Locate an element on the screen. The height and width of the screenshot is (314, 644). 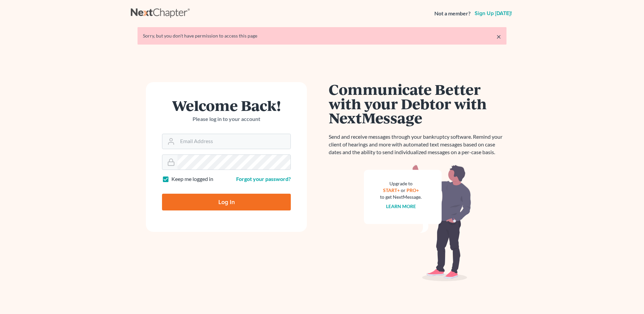
div: to get NextMessage. is located at coordinates (401, 197).